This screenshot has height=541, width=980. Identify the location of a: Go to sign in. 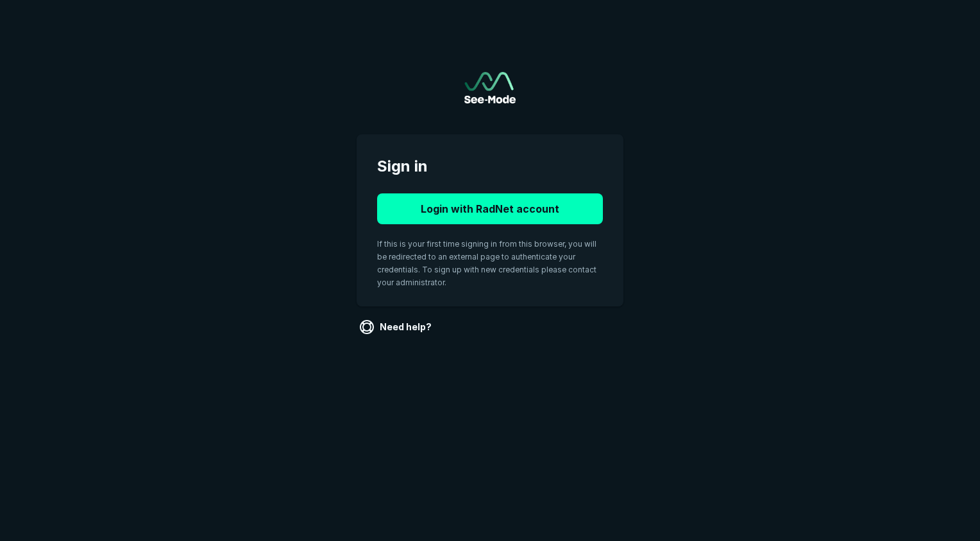
(490, 87).